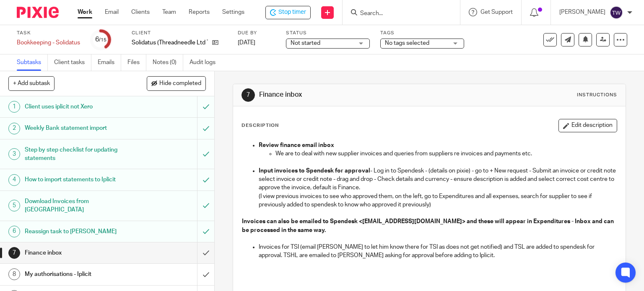 This screenshot has height=291, width=644. Describe the element at coordinates (288, 12) in the screenshot. I see `div: Solidatus (Threadneedle Ltd T/A) - Bookkeeping - Solidatus` at that location.